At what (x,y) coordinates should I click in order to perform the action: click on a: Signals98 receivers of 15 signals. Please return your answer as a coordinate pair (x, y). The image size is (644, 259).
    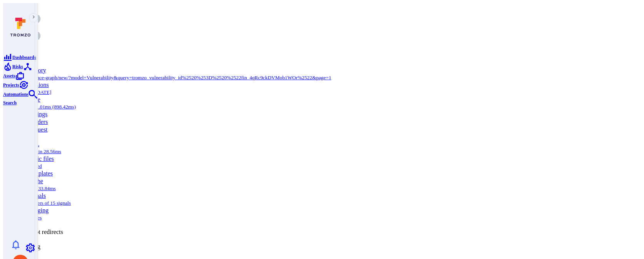
    Looking at the image, I should click on (45, 198).